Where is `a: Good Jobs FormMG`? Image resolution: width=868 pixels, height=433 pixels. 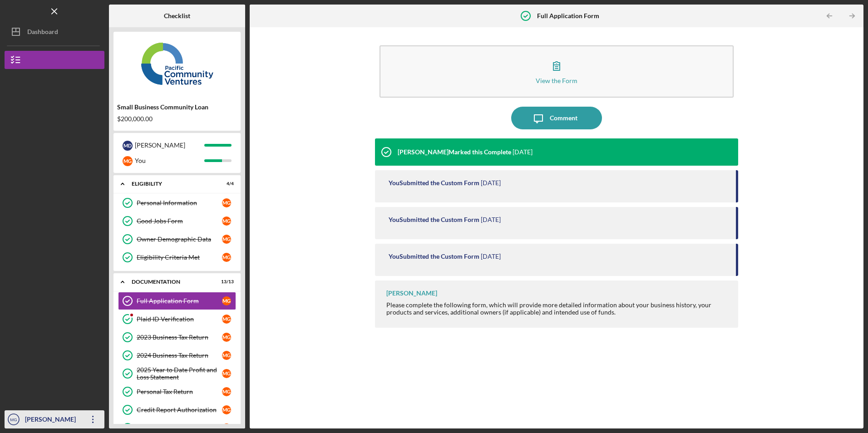
a: Good Jobs FormMG is located at coordinates (177, 221).